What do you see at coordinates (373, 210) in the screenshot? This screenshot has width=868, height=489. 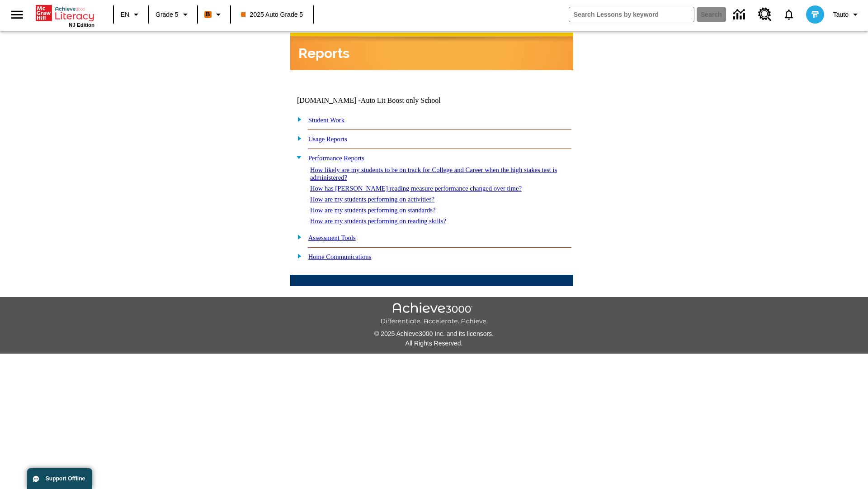 I see `a: How are my students performing on standards?` at bounding box center [373, 210].